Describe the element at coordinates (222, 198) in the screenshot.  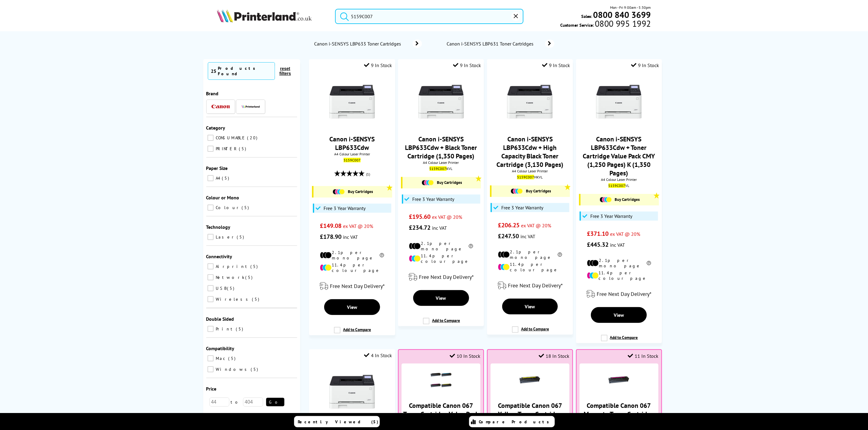
I see `span: Colour or Mono` at that location.